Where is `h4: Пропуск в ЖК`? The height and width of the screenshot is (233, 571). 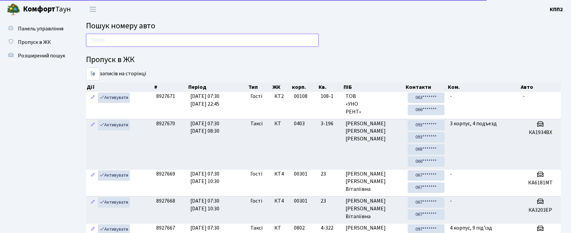 h4: Пропуск в ЖК is located at coordinates (324, 60).